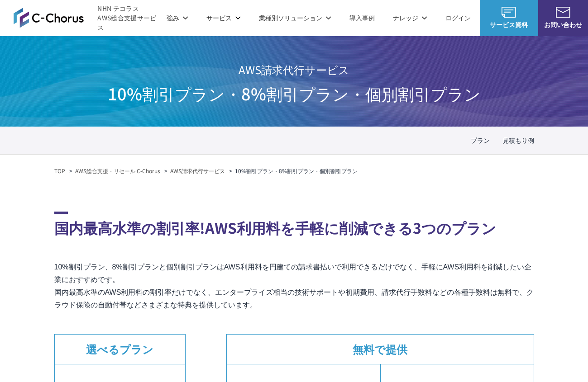 The height and width of the screenshot is (382, 588). I want to click on img: AWS総合支援サービス C-Chorus, so click(48, 18).